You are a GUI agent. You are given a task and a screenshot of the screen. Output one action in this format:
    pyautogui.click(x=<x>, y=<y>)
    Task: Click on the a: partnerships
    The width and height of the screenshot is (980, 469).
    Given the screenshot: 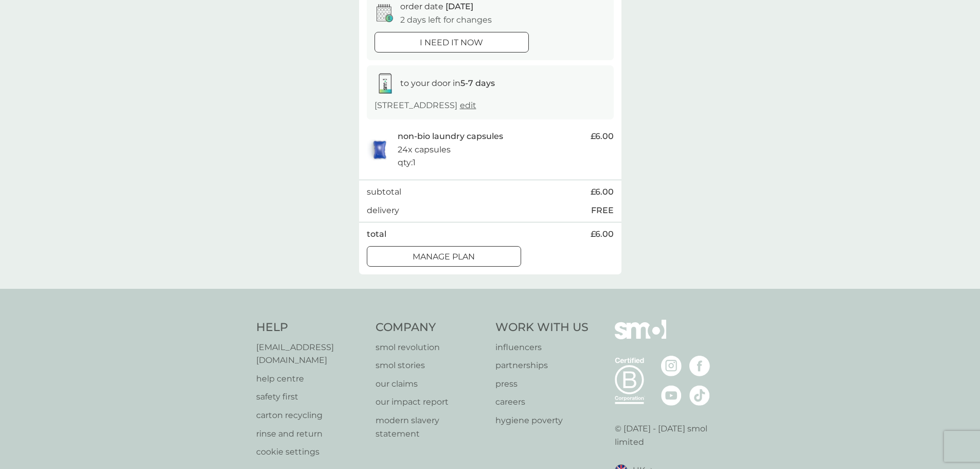 What is the action you would take?
    pyautogui.click(x=542, y=365)
    